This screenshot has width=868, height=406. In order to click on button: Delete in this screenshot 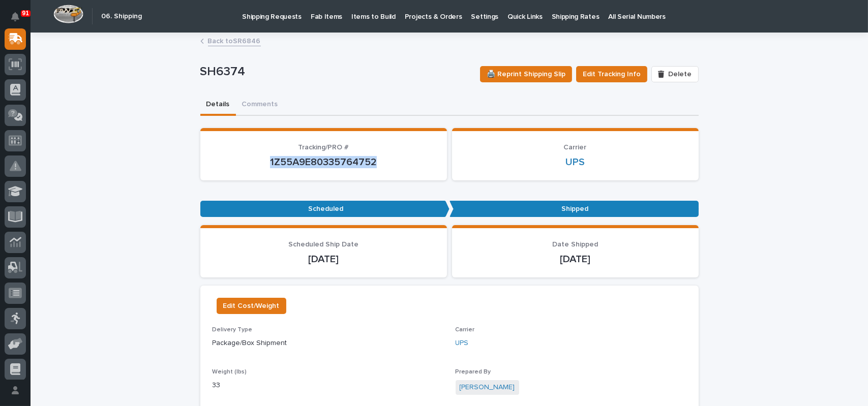, I will do `click(675, 74)`.